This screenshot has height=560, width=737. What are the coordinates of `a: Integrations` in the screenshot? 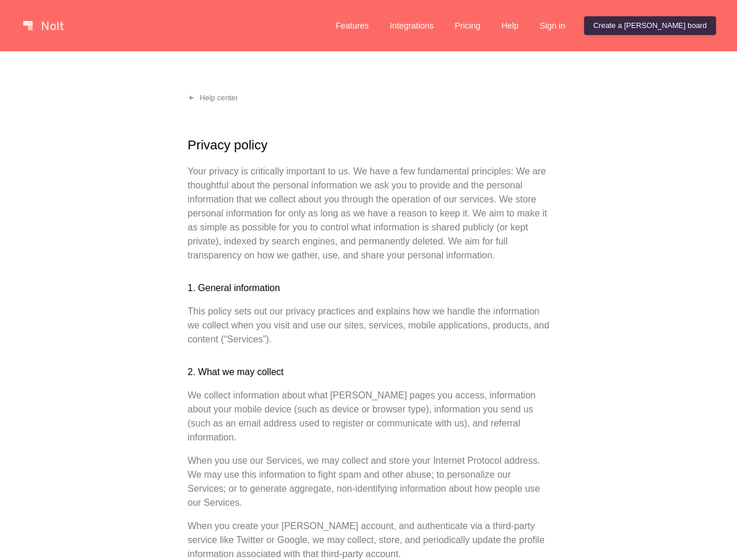 It's located at (412, 26).